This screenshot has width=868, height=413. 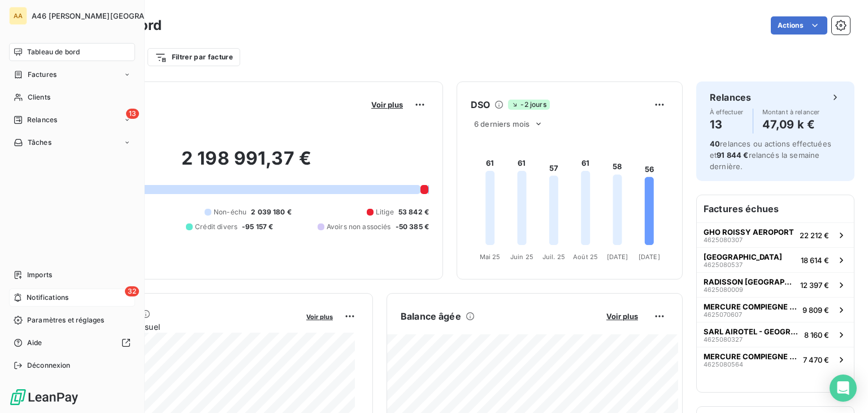 I want to click on h2: 2 198 991,37 €, so click(x=246, y=163).